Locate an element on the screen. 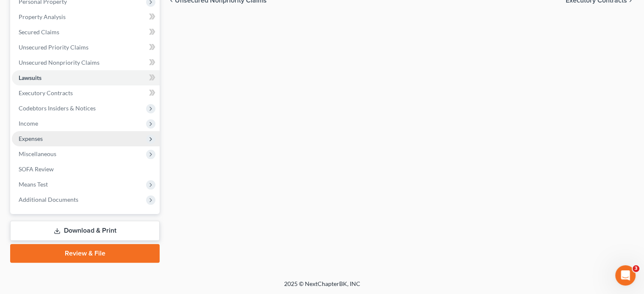 The width and height of the screenshot is (644, 294). a: Lawsuits is located at coordinates (86, 78).